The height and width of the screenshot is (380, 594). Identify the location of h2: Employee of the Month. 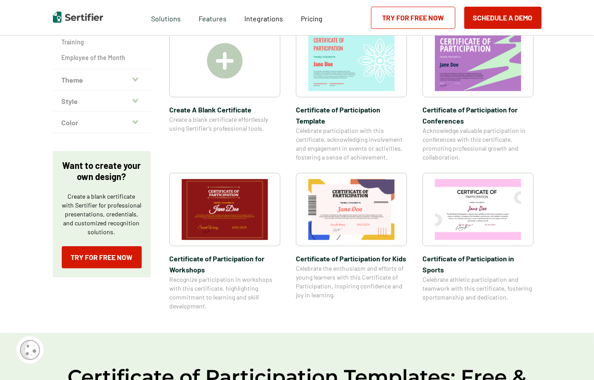
(102, 58).